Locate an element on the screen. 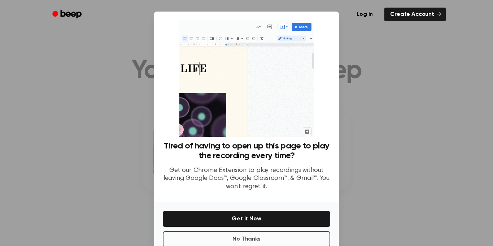  img: Beep extension in action is located at coordinates (246, 78).